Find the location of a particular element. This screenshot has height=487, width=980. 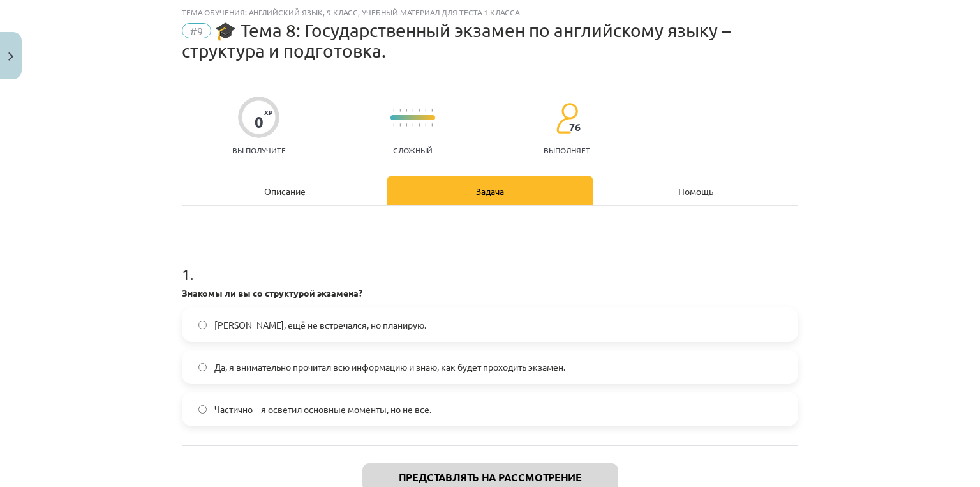

font: Помощь is located at coordinates (695, 191).